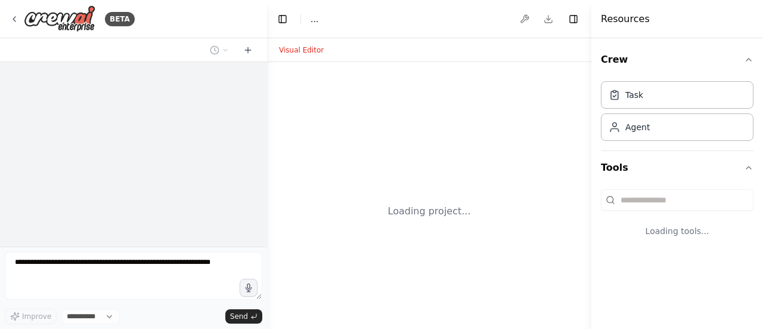 This screenshot has width=763, height=329. I want to click on div: Agent, so click(637, 127).